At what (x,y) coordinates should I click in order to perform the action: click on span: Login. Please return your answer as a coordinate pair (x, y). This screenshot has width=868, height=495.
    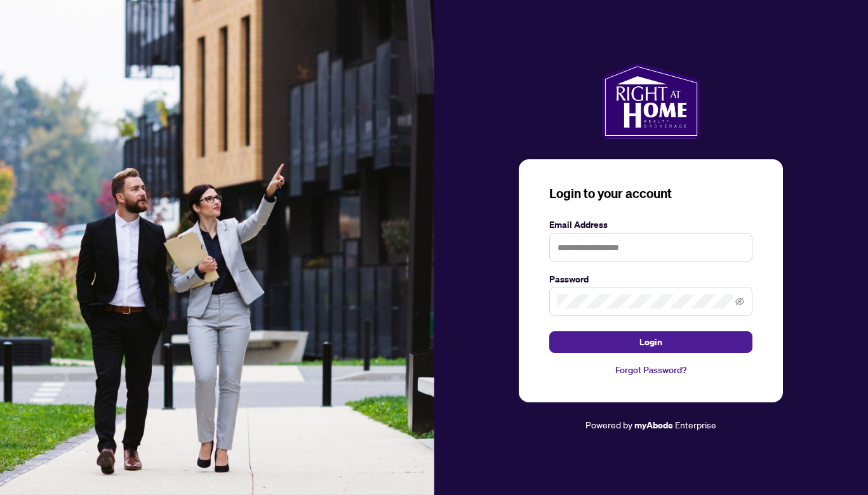
    Looking at the image, I should click on (651, 342).